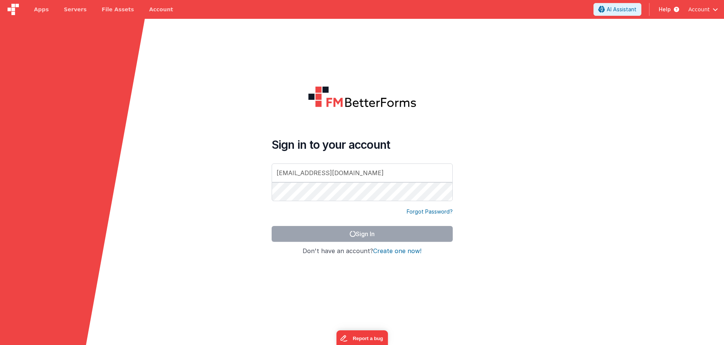 The width and height of the screenshot is (724, 345). Describe the element at coordinates (617, 9) in the screenshot. I see `button: AI Assistant` at that location.